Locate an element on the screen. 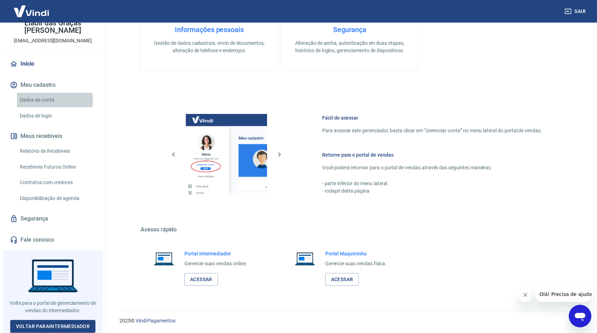 This screenshot has width=597, height=333. button: Meus recebíveis is located at coordinates (53, 136).